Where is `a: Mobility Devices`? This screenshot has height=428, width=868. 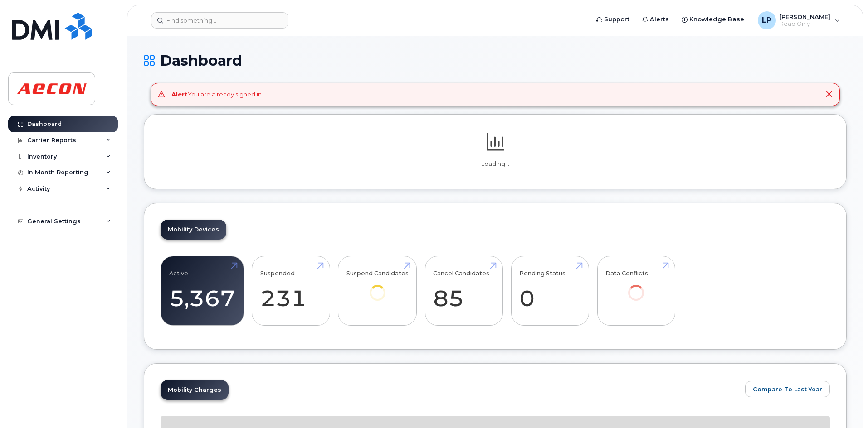 a: Mobility Devices is located at coordinates (193, 230).